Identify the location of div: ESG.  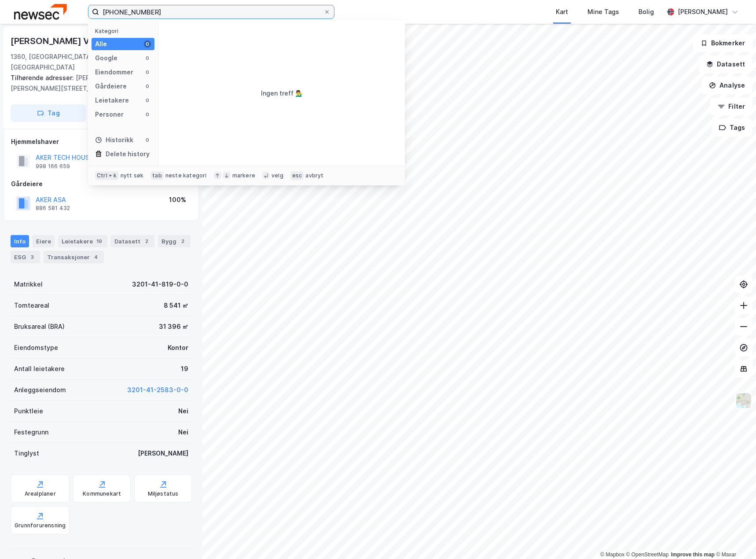
(25, 257).